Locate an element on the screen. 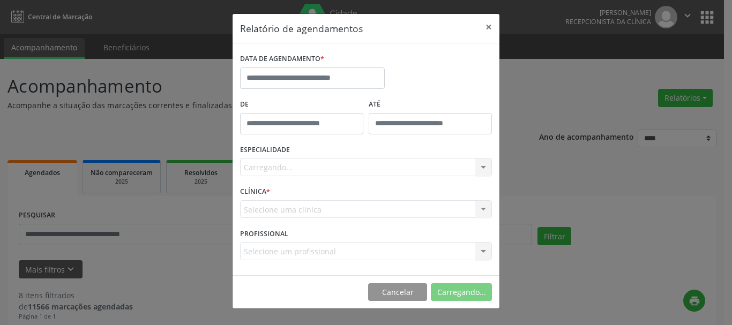  label: ESPECIALIDADE is located at coordinates (265, 150).